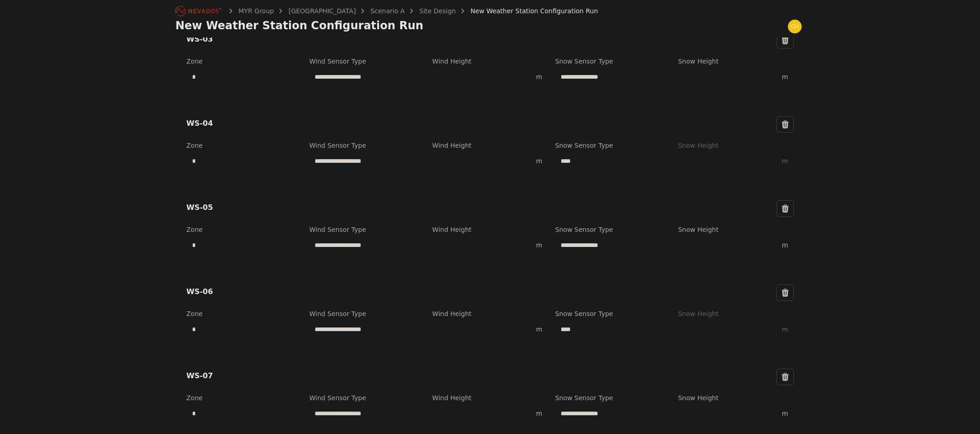 This screenshot has width=980, height=434. I want to click on h3: WS-07, so click(200, 376).